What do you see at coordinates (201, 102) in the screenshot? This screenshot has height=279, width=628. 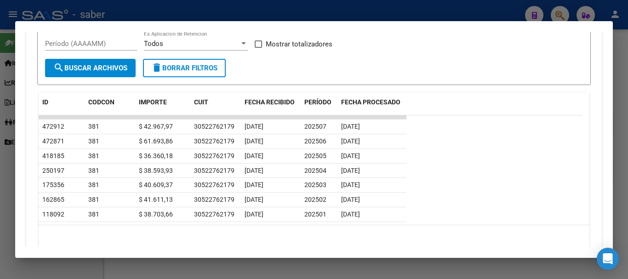 I see `span: CUIT` at bounding box center [201, 102].